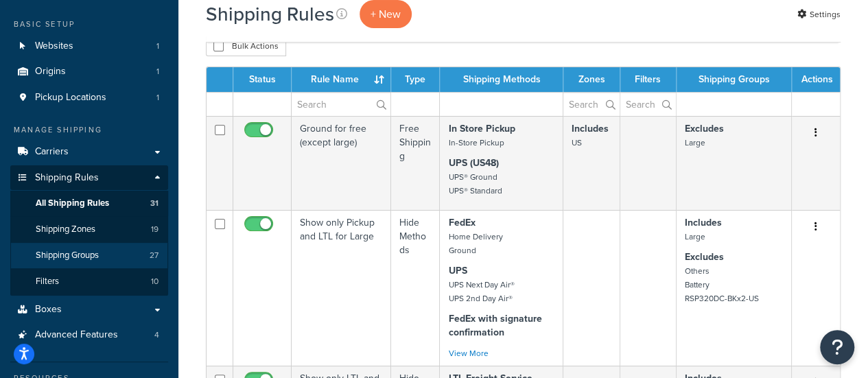 This screenshot has width=868, height=378. I want to click on small: UPS® Ground UPS® Standard, so click(475, 184).